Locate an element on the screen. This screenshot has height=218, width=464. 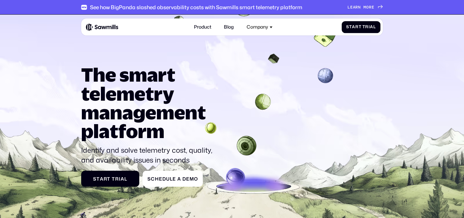
a: Learnmore is located at coordinates (365, 7).